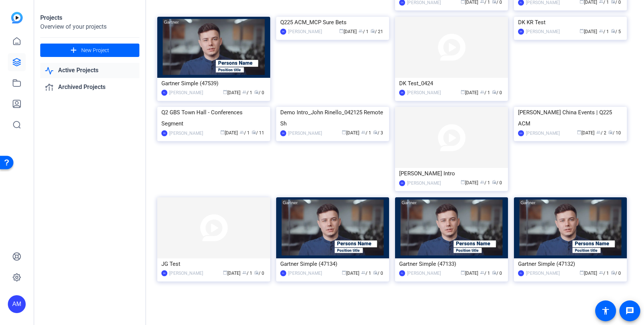 Image resolution: width=644 pixels, height=325 pixels. Describe the element at coordinates (451, 264) in the screenshot. I see `div: Gartner Simple (47133)` at that location.